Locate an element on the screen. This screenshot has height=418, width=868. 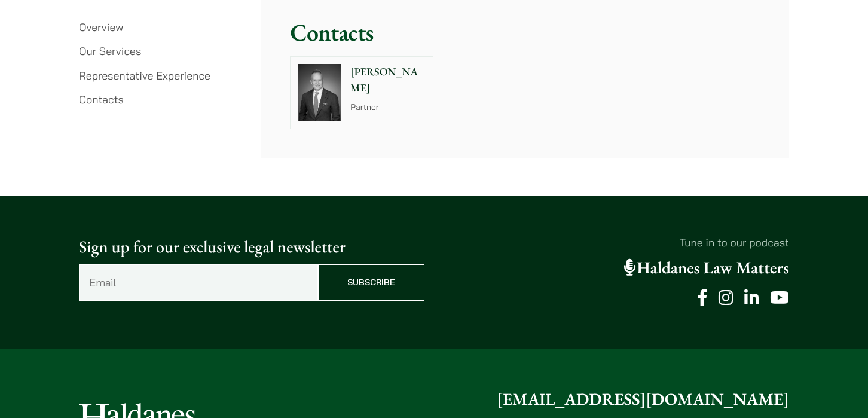
p: Sign up for our exclusive legal newsletter is located at coordinates (251, 247).